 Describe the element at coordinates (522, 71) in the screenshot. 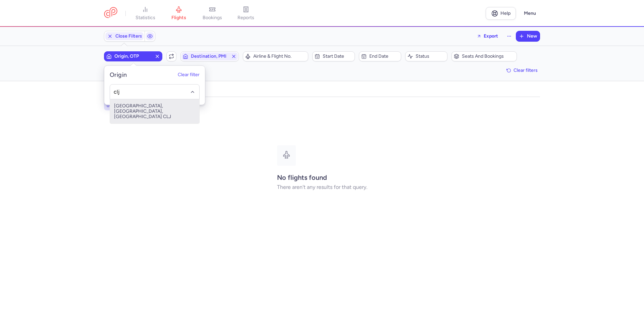

I see `button: Clear filters` at that location.